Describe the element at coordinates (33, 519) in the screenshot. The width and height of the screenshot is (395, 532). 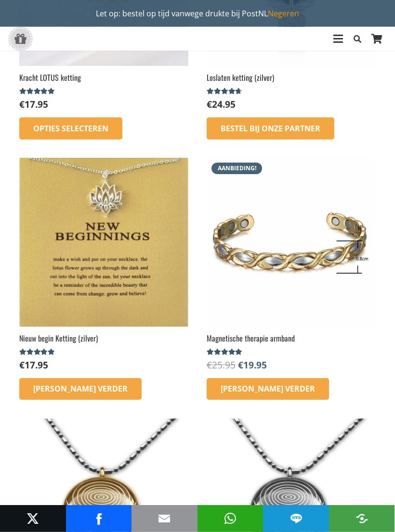
I see `a: Post to X (Twitter)` at that location.